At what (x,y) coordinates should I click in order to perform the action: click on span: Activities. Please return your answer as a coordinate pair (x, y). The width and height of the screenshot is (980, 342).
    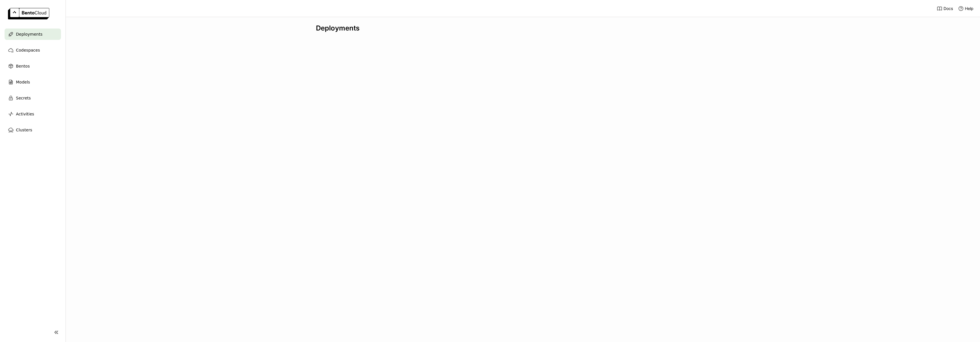
    Looking at the image, I should click on (25, 114).